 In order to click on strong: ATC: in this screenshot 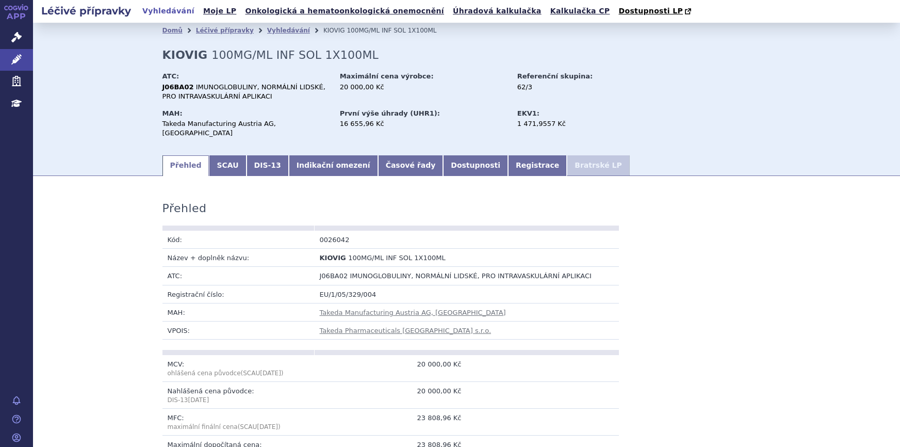, I will do `click(171, 76)`.